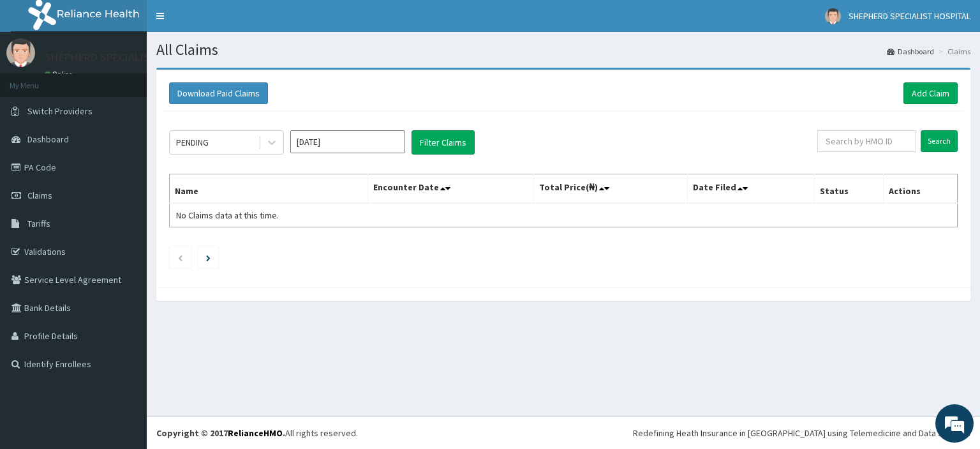 The height and width of the screenshot is (449, 980). Describe the element at coordinates (48, 139) in the screenshot. I see `span: Dashboard` at that location.